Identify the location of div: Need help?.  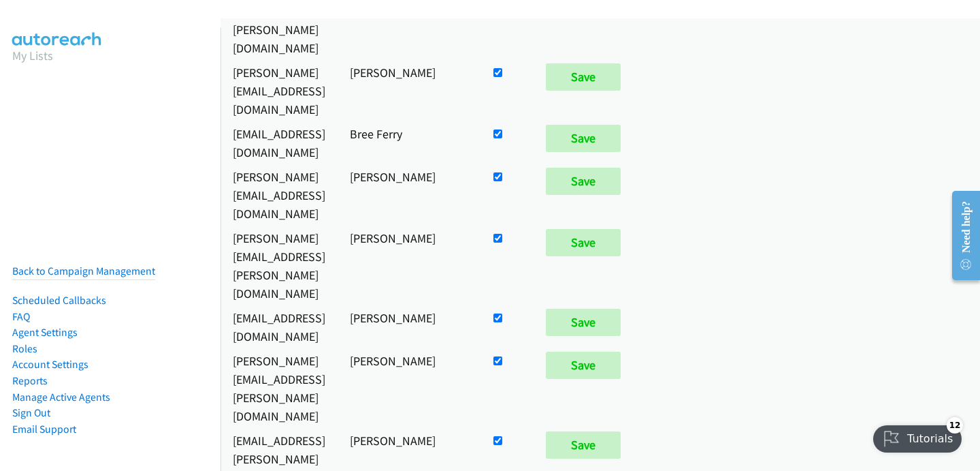
(25, 46).